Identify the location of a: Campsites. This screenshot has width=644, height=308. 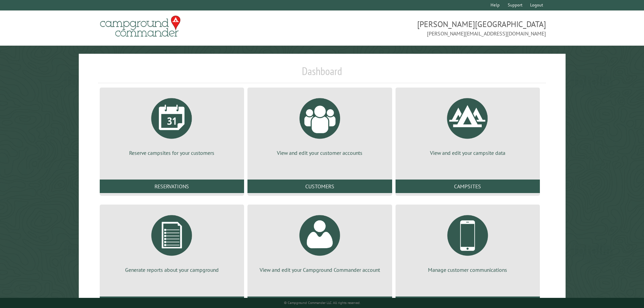
(468, 186).